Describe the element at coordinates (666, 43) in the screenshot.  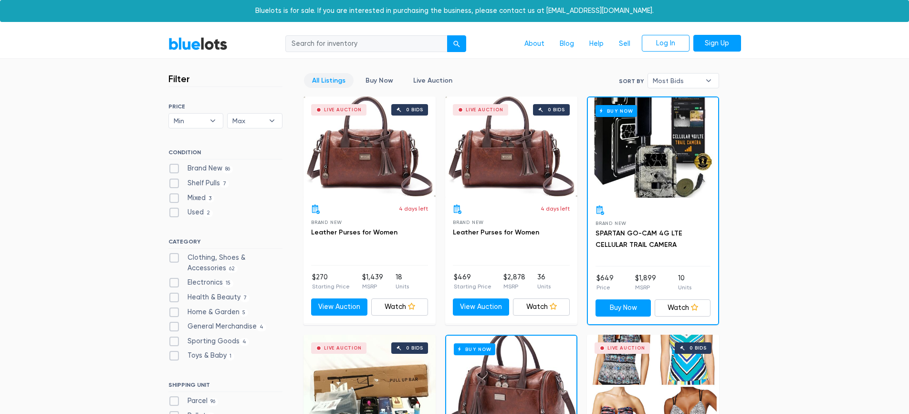
I see `a: Log In` at that location.